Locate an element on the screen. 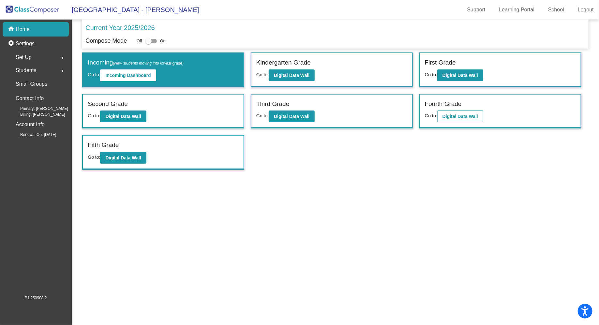 The height and width of the screenshot is (325, 599). mat-icon: home is located at coordinates (12, 29).